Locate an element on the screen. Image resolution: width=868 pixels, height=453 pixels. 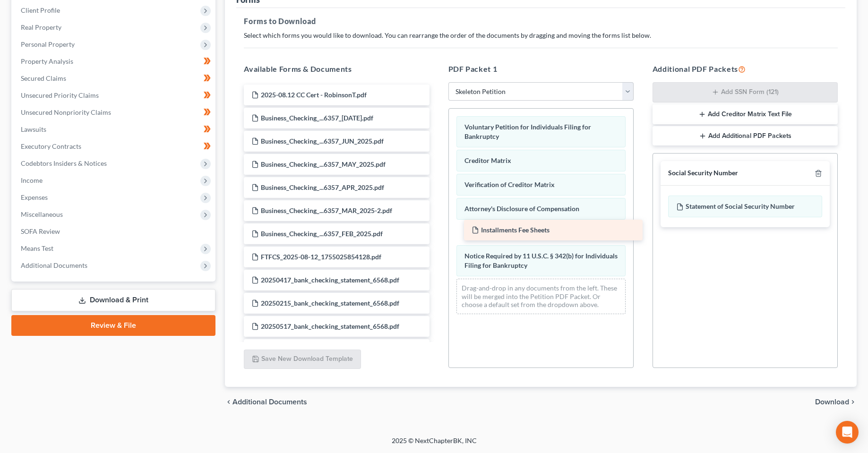
button: Add Additional PDF Packets is located at coordinates (745, 136).